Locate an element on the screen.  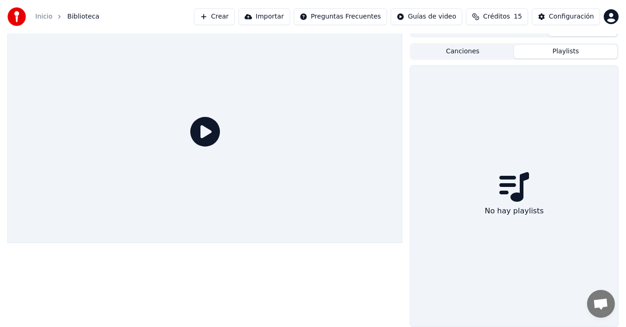
span: 15 is located at coordinates (518, 17).